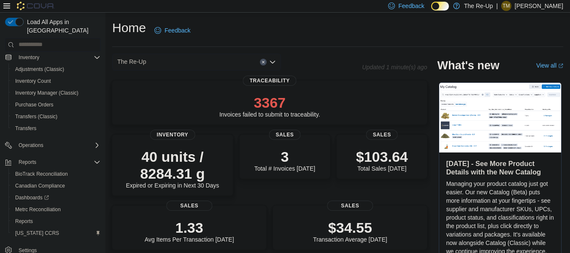 The height and width of the screenshot is (253, 570). What do you see at coordinates (440, 6) in the screenshot?
I see `input: Dark Mode` at bounding box center [440, 6].